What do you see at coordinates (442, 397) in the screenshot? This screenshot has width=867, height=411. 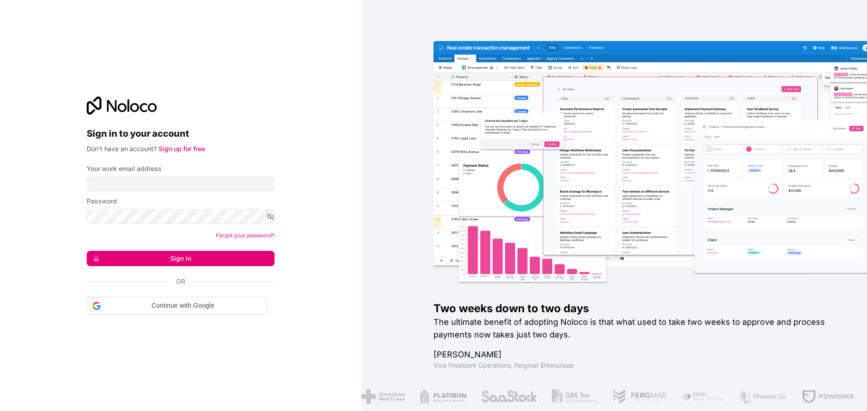 I see `img: /assets/flatiron-C8eUkumj.png` at bounding box center [442, 397].